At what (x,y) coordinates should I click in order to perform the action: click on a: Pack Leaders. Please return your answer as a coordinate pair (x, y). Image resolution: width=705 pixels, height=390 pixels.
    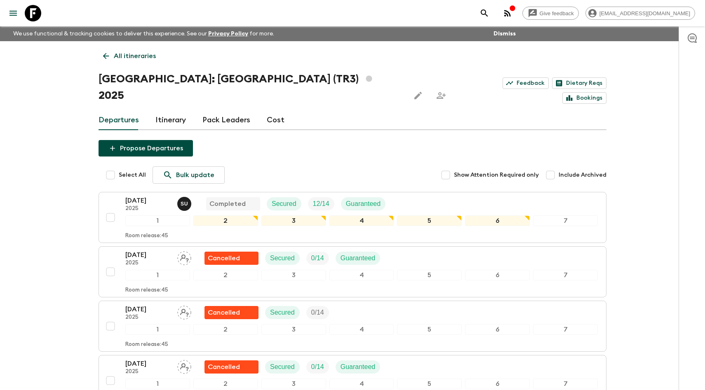
    Looking at the image, I should click on (226, 120).